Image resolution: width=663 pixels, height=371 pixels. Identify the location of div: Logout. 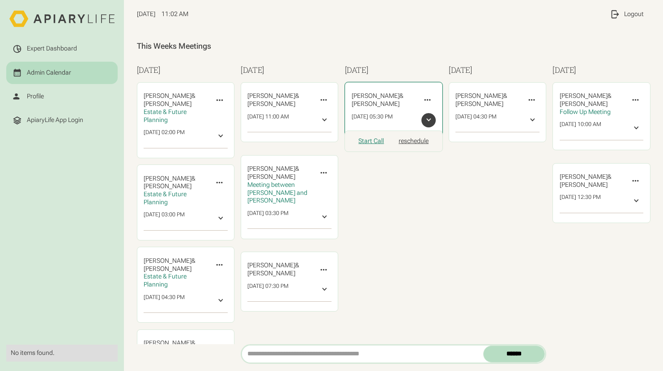
(634, 14).